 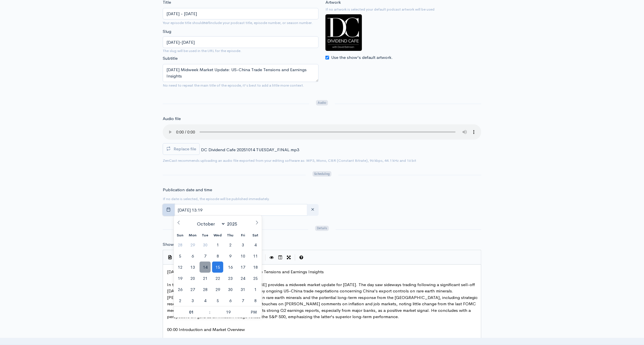 What do you see at coordinates (193, 256) in the screenshot?
I see `span: October 6, 2025` at bounding box center [193, 256].